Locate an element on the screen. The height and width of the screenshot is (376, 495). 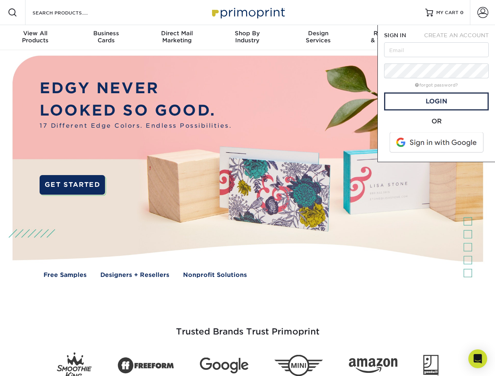
p: LOOKED SO GOOD. is located at coordinates (136, 111).